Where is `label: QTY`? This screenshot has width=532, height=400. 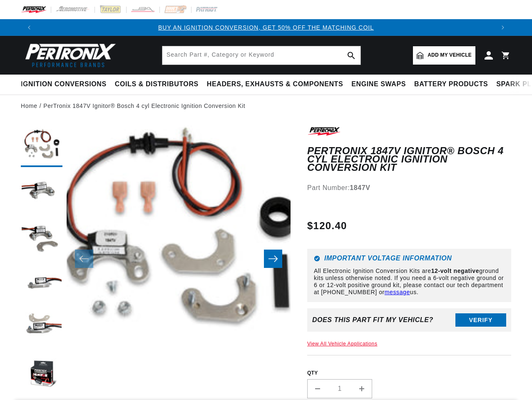 label: QTY is located at coordinates (409, 373).